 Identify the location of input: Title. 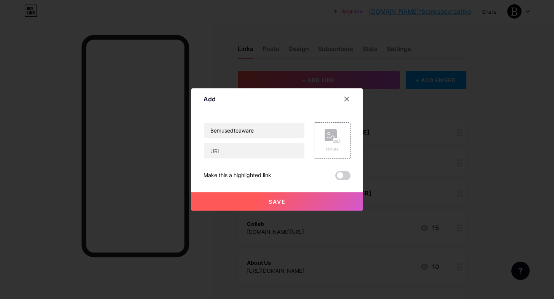
(254, 130).